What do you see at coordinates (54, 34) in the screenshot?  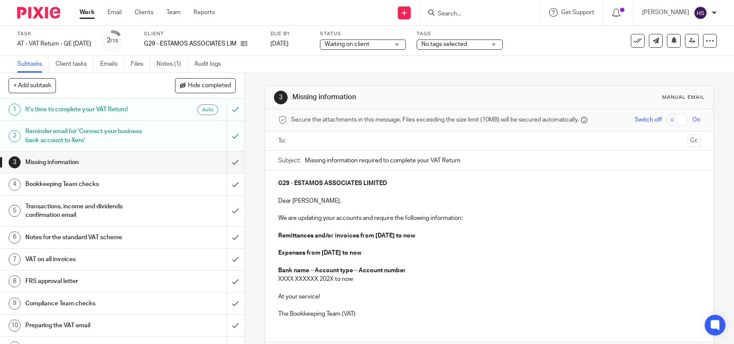 I see `label: Task` at bounding box center [54, 34].